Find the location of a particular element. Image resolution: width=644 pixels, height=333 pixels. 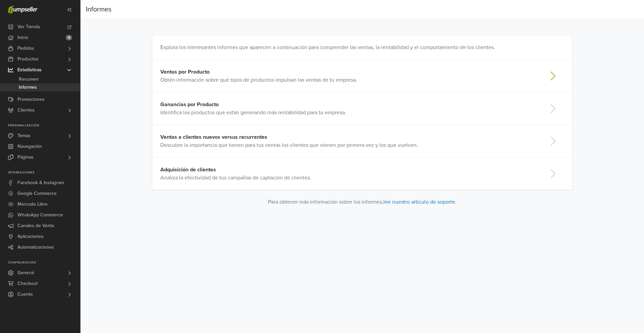

span: Informes is located at coordinates (28, 87).